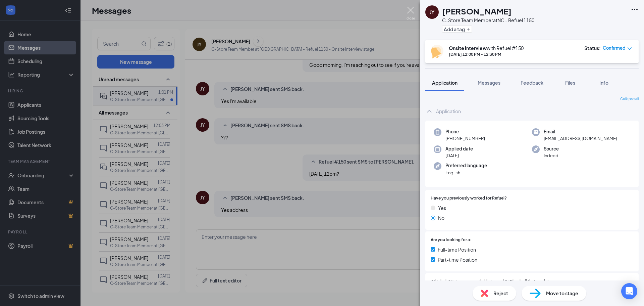 The height and width of the screenshot is (306, 644). What do you see at coordinates (614, 48) in the screenshot?
I see `span: Confirmed` at bounding box center [614, 48].